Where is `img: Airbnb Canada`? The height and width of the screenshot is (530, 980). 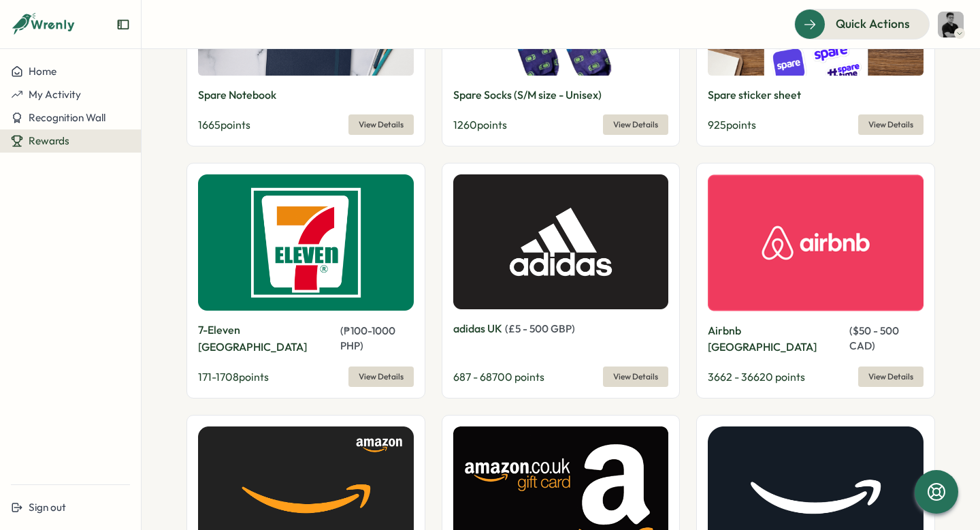 img: Airbnb Canada is located at coordinates (816, 242).